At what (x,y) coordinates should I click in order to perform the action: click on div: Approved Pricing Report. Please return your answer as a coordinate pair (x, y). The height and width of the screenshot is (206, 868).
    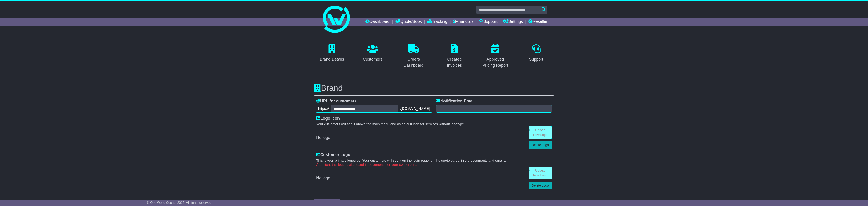
    Looking at the image, I should click on (495, 62).